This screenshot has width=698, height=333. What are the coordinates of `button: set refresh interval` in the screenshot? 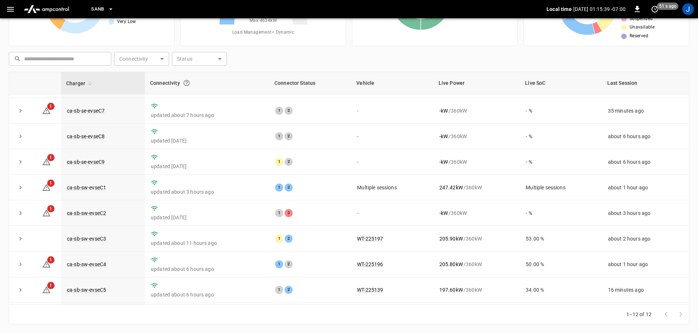 It's located at (655, 9).